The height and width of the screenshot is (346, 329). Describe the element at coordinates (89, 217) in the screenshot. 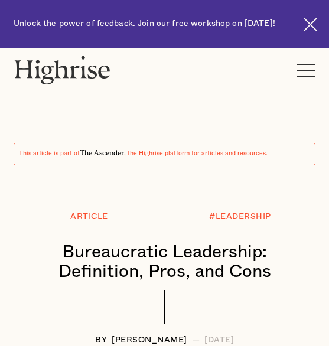

I see `div: Article` at that location.